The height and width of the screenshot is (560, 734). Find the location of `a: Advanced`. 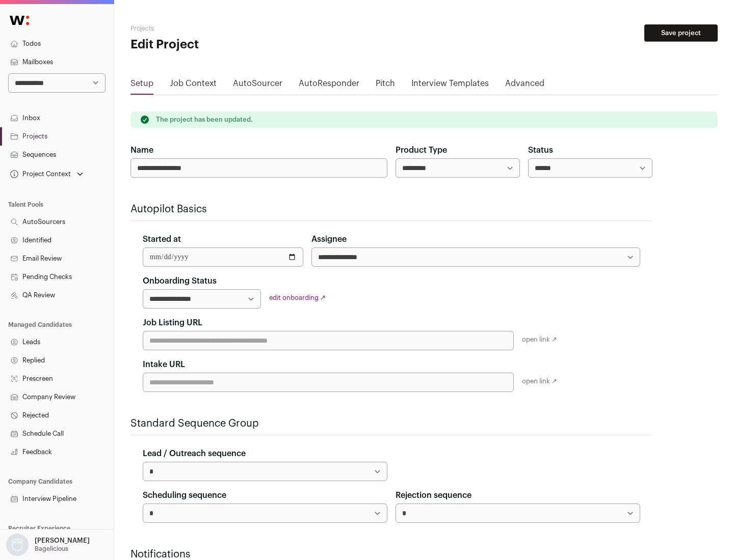

a: Advanced is located at coordinates (524, 85).